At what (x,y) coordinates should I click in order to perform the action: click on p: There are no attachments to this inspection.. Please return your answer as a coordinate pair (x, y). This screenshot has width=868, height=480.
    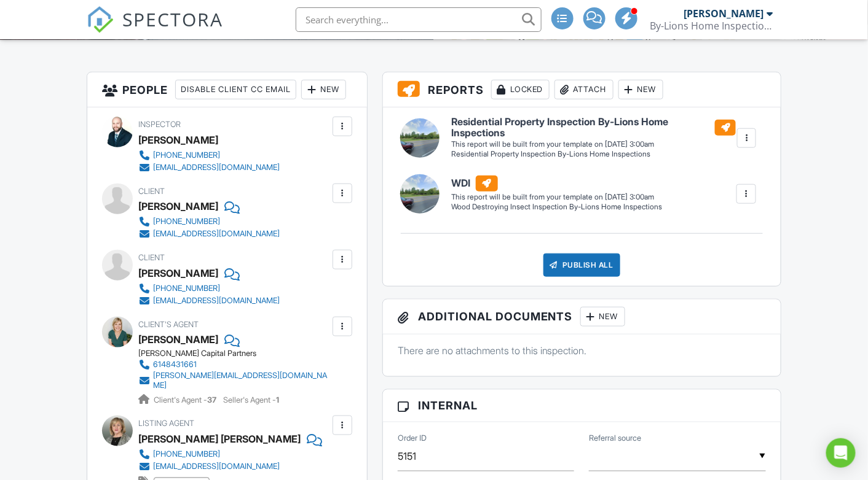
    Looking at the image, I should click on (581, 350).